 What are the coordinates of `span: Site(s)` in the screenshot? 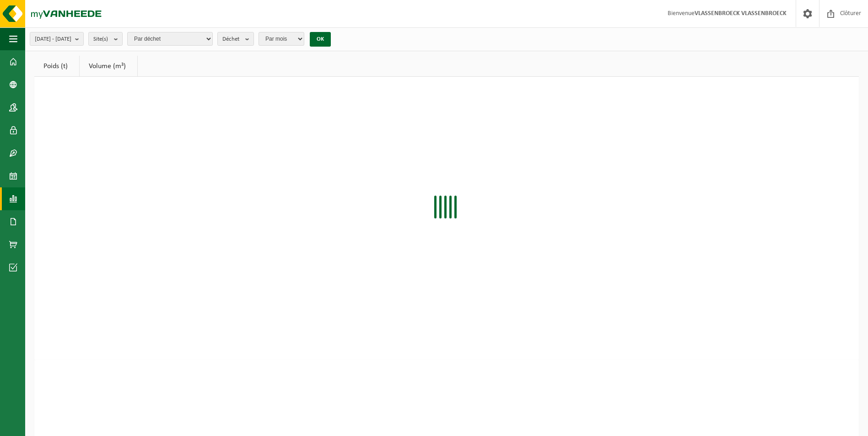 It's located at (102, 39).